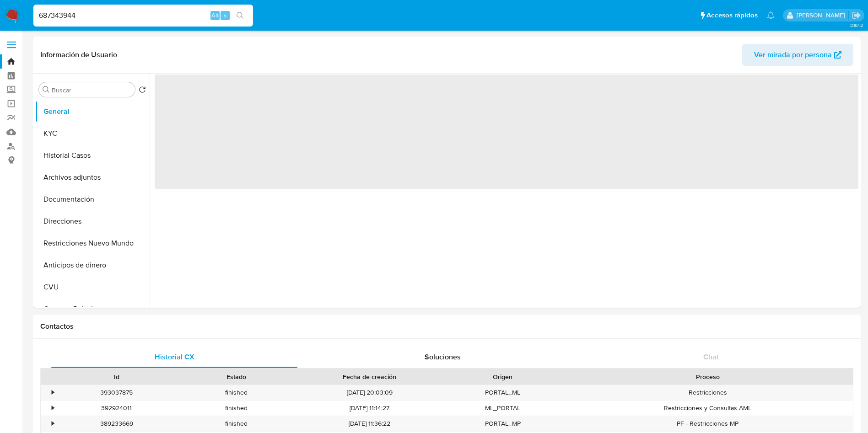  What do you see at coordinates (92, 177) in the screenshot?
I see `button: Archivos adjuntos` at bounding box center [92, 177].